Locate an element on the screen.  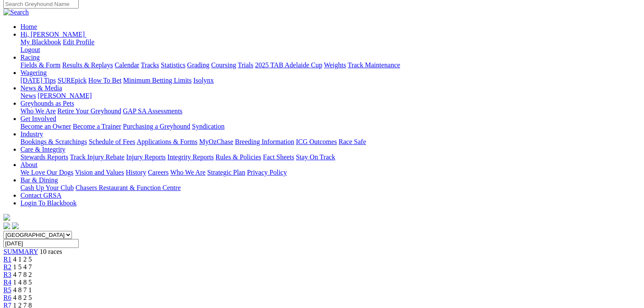
span: R3 is located at coordinates (7, 274).